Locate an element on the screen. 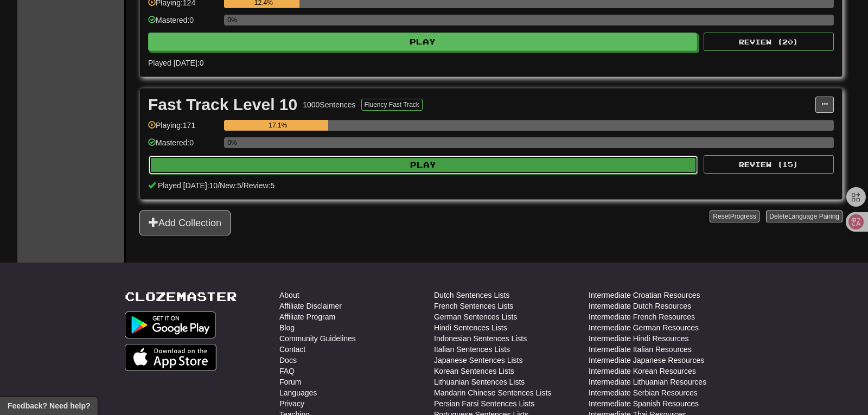 Image resolution: width=868 pixels, height=415 pixels. a: Indonesian Sentences Lists is located at coordinates (480, 338).